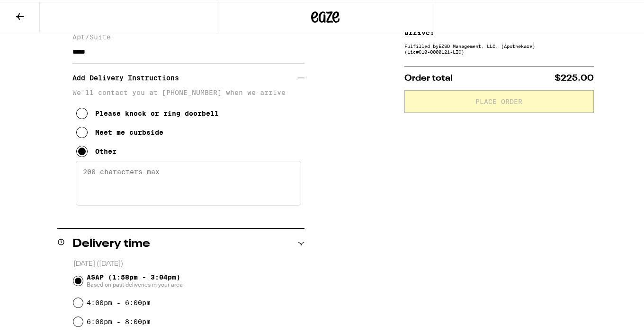 The height and width of the screenshot is (336, 644). Describe the element at coordinates (130, 130) in the screenshot. I see `div: Meet me curbside` at that location.